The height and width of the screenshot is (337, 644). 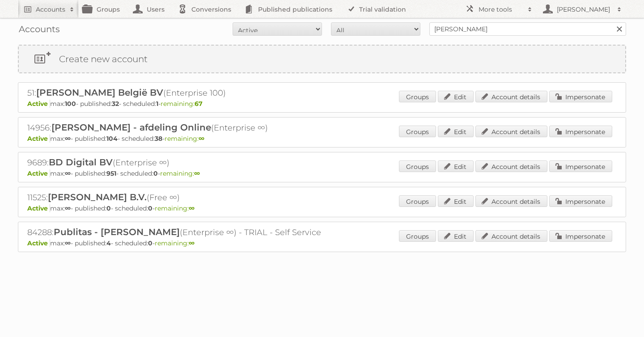 What do you see at coordinates (184, 128) in the screenshot?
I see `h2: 14956: (Enterprise ∞)` at bounding box center [184, 128].